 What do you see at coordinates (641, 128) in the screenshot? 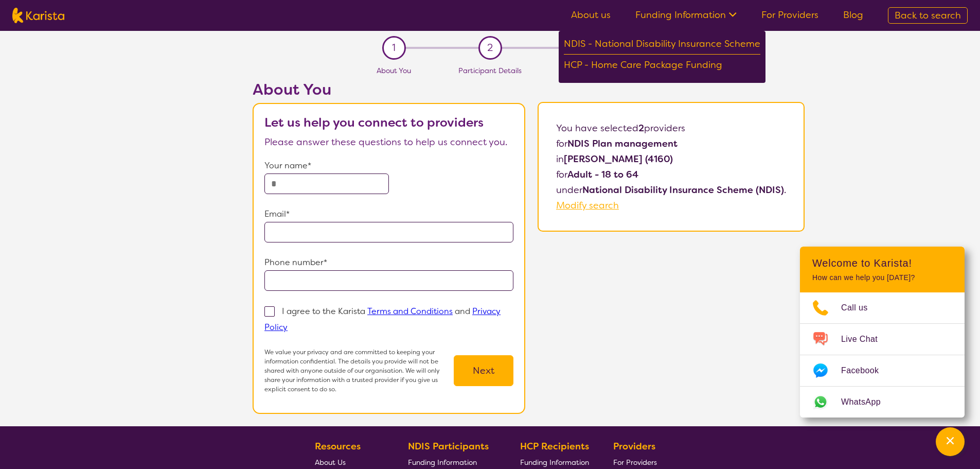
I see `b: 2` at bounding box center [641, 128].